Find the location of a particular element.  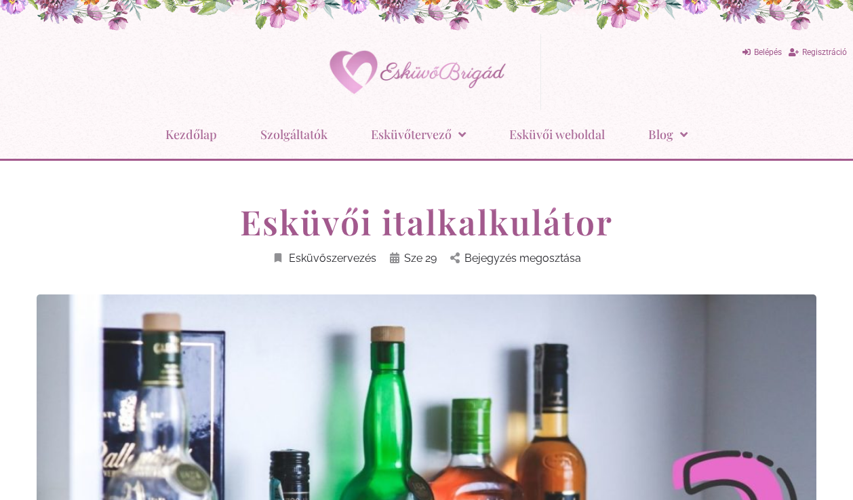

a: Blog is located at coordinates (668, 134).